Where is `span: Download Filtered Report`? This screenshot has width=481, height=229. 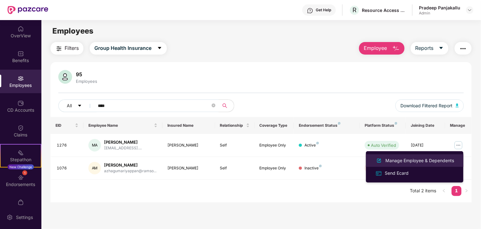
span: Download Filtered Report is located at coordinates (426, 106).